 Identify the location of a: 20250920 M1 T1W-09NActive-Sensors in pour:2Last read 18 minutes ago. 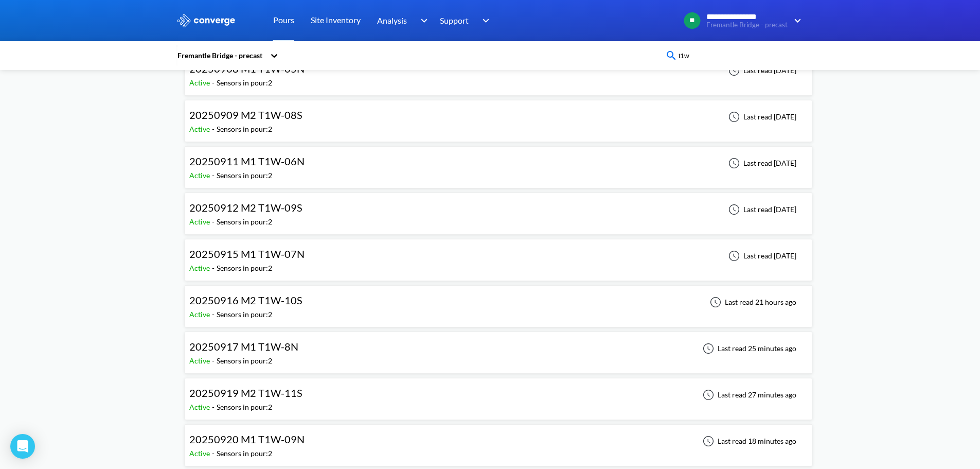
(498, 440).